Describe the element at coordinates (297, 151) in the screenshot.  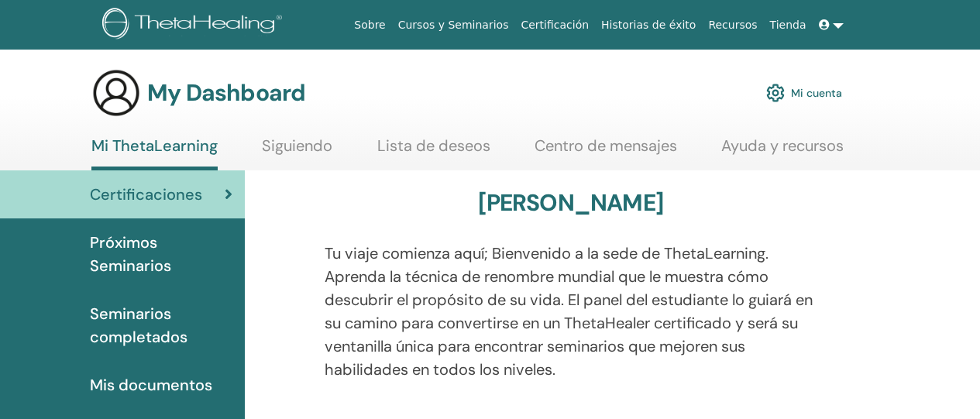
I see `a: Siguiendo` at that location.